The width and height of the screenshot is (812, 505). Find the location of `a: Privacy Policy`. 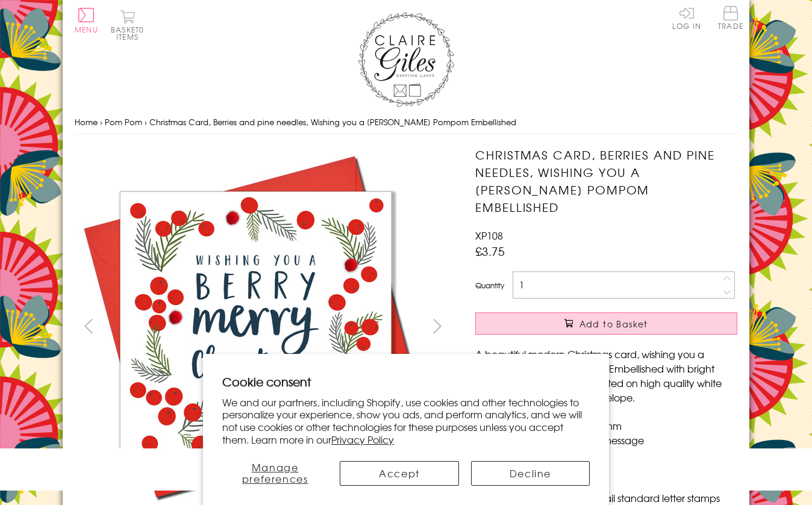

a: Privacy Policy is located at coordinates (362, 440).